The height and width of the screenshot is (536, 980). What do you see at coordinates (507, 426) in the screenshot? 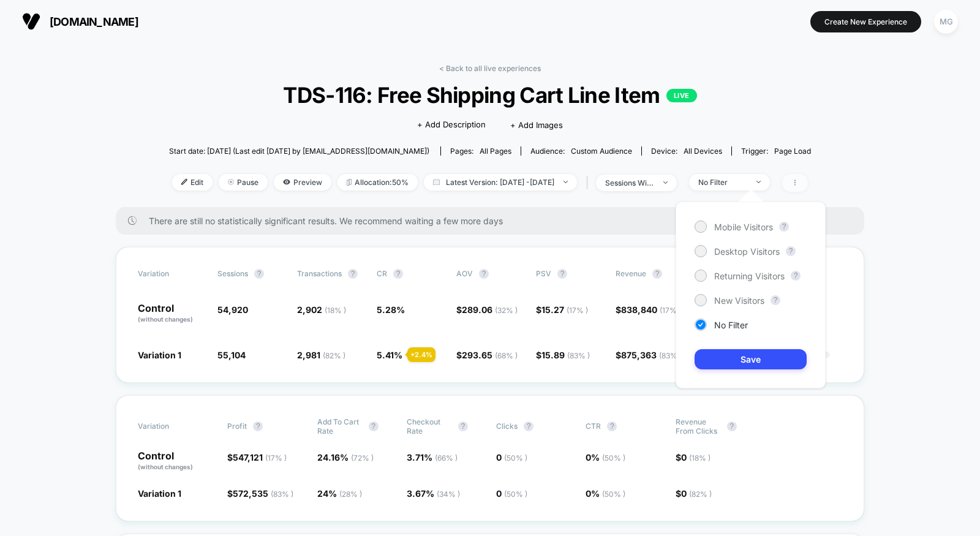
I see `span: Clicks` at bounding box center [507, 426].